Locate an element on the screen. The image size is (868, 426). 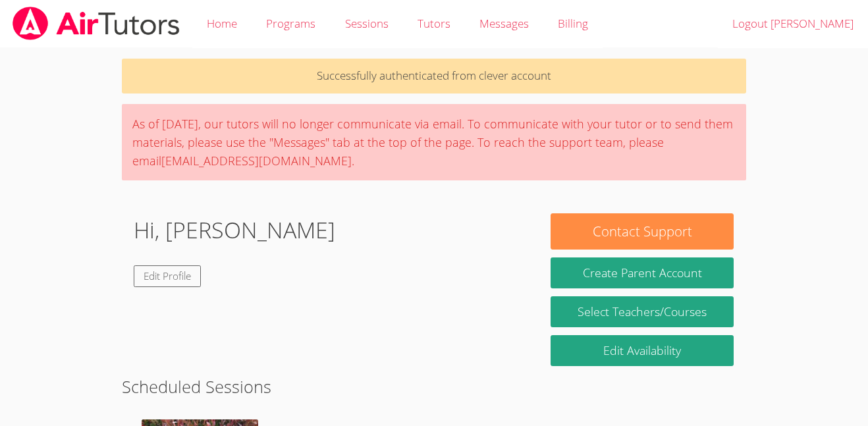
p: Successfully authenticated from clever account is located at coordinates (434, 75).